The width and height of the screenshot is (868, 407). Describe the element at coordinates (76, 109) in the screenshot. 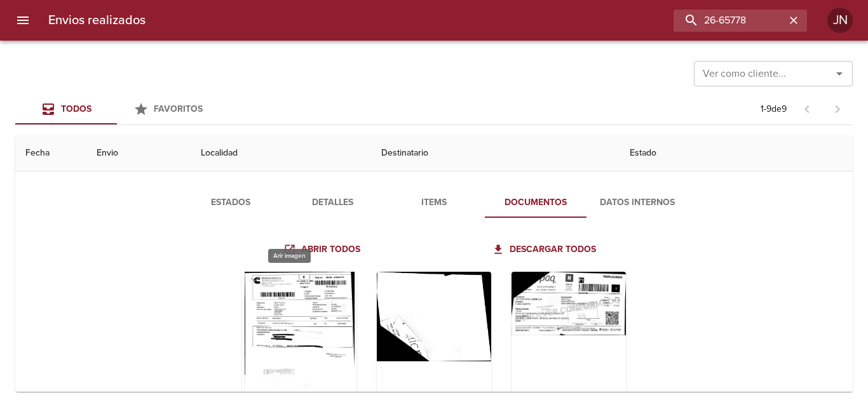

I see `span: Todos` at that location.